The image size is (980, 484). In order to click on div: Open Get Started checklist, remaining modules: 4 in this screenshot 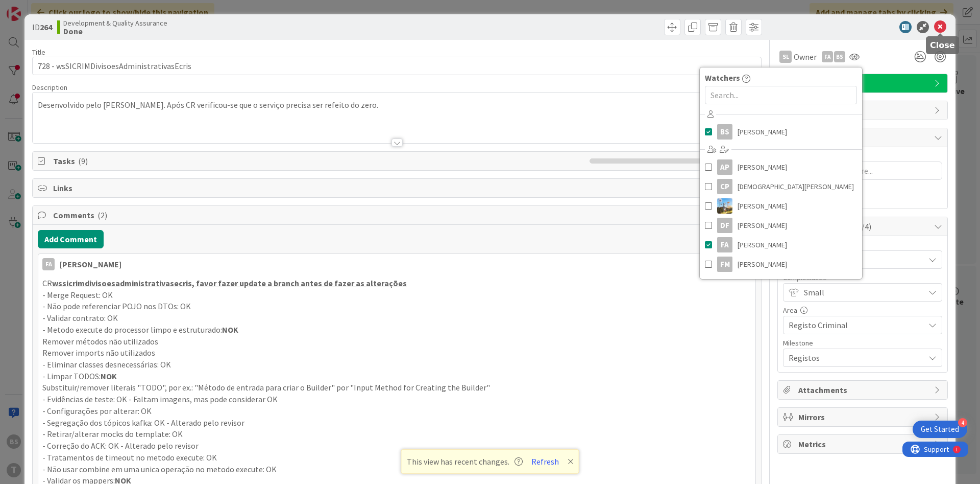, I will do `click(940, 429)`.